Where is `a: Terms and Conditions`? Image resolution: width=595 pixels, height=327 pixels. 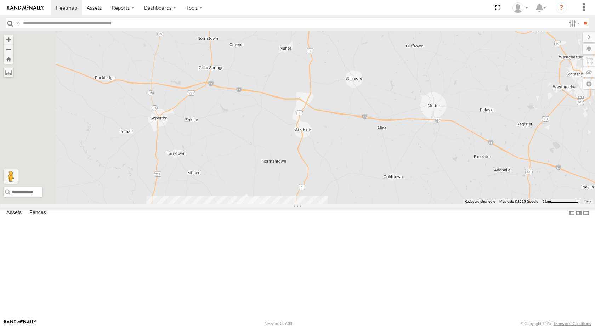
a: Terms and Conditions is located at coordinates (572, 323).